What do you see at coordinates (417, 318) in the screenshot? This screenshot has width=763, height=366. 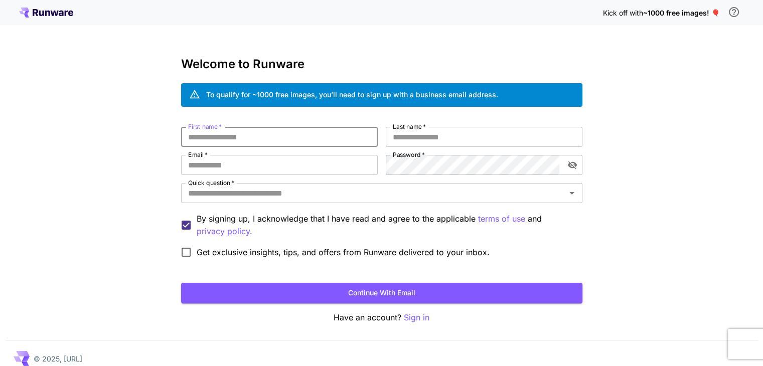 I see `p: Sign in` at bounding box center [417, 318].